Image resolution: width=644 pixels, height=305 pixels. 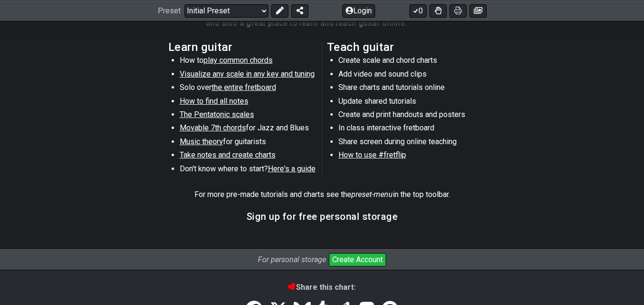 What do you see at coordinates (406, 89) in the screenshot?
I see `li: Share charts and tutorials online` at bounding box center [406, 89].